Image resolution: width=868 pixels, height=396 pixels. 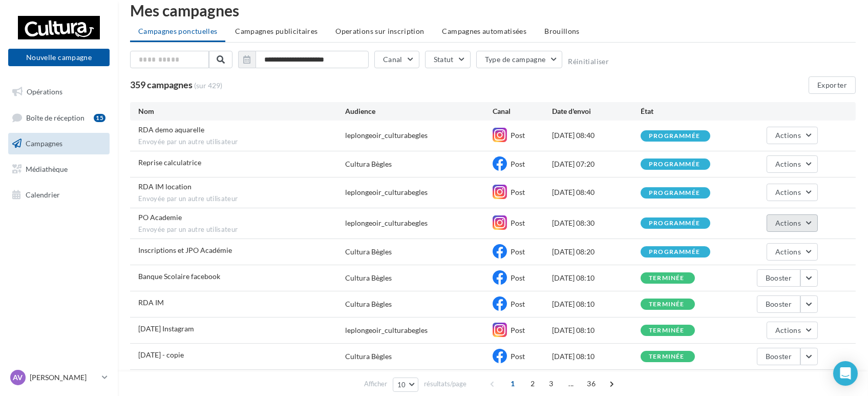 What do you see at coordinates (832, 85) in the screenshot?
I see `button: Exporter` at bounding box center [832, 85].